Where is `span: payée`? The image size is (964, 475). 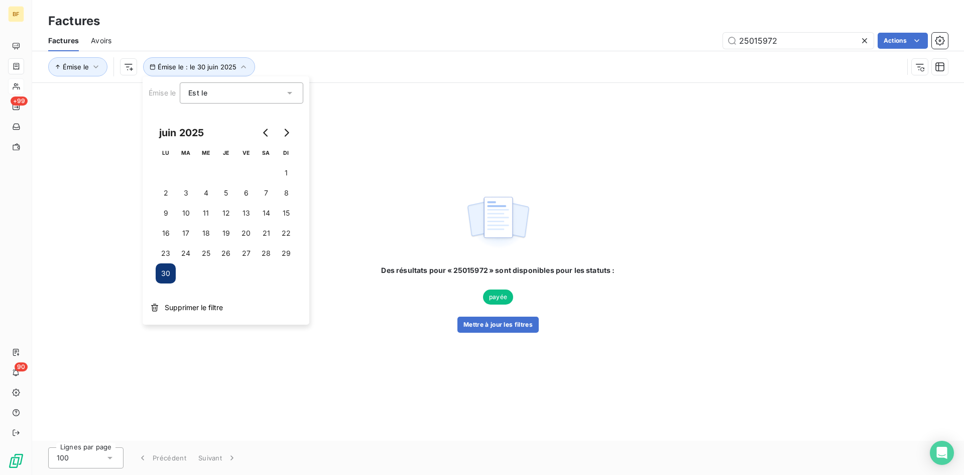
span: payée is located at coordinates (498, 297).